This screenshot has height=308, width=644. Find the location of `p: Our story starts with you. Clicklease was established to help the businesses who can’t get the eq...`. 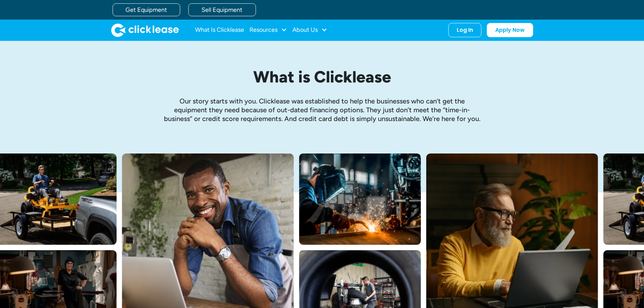

p: Our story starts with you. Clicklease was established to help the businesses who can’t get the eq... is located at coordinates (322, 110).